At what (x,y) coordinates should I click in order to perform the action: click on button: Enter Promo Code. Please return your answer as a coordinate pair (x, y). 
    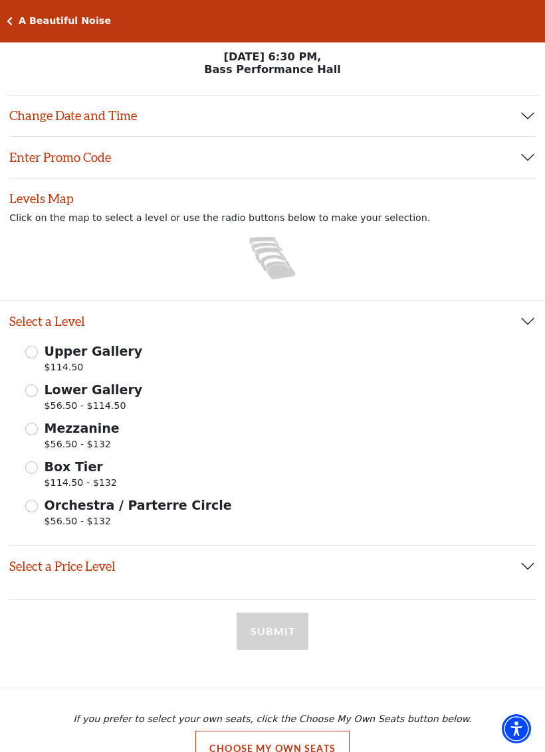
    Looking at the image, I should click on (272, 157).